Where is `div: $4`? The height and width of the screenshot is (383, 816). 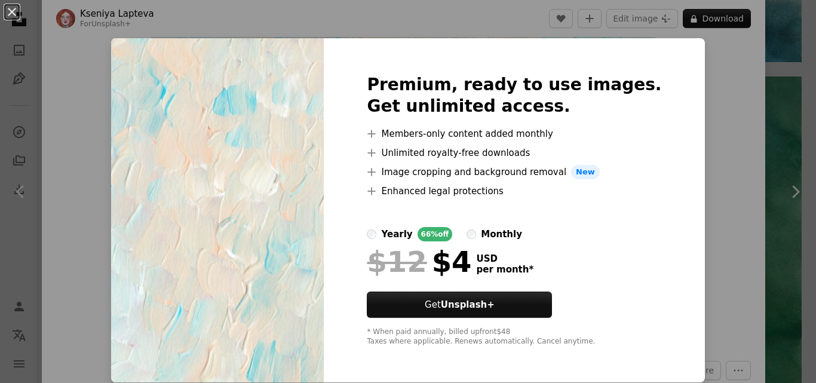
div: $4 is located at coordinates (419, 262).